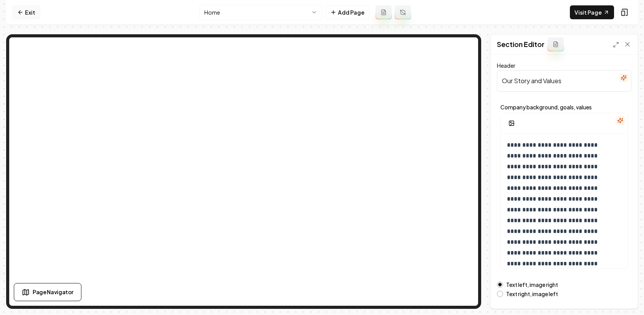 The image size is (644, 315). Describe the element at coordinates (384, 12) in the screenshot. I see `button: Add admin page prompt` at that location.